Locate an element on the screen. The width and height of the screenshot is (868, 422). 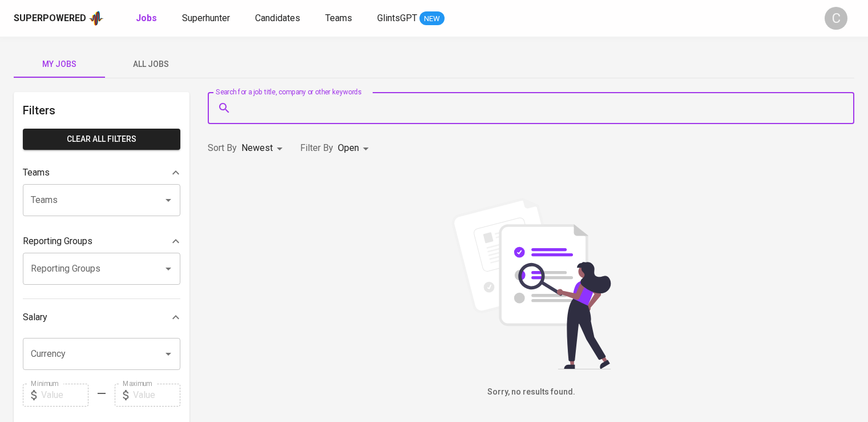
a: Superhunter is located at coordinates (207, 19).